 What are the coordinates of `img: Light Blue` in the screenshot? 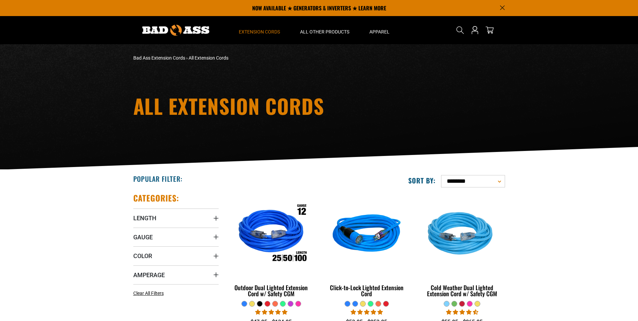 It's located at (462, 235).